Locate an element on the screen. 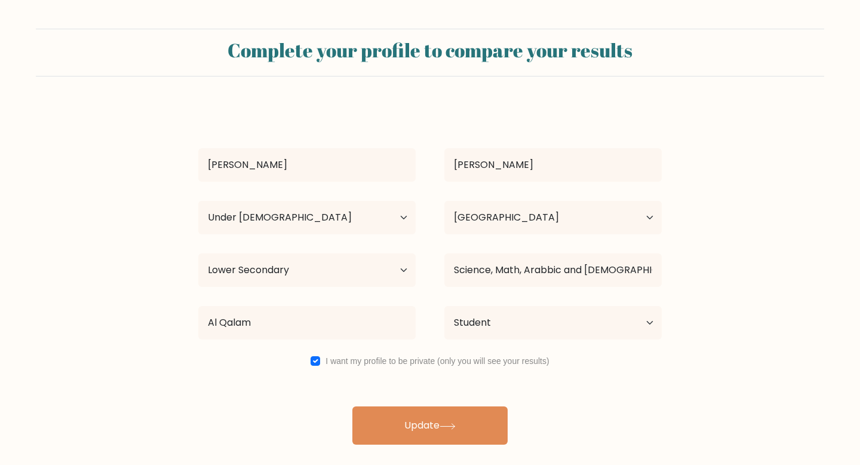 The width and height of the screenshot is (860, 465). input: Most relevant educational institution is located at coordinates (307, 323).